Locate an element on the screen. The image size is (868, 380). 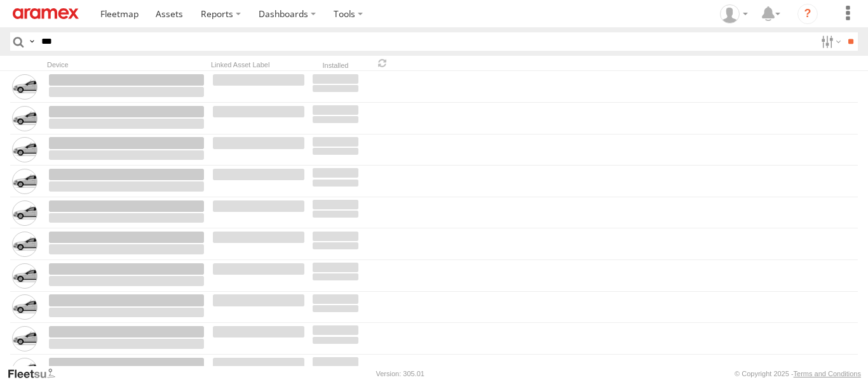
a: Visit our Website is located at coordinates (36, 374).